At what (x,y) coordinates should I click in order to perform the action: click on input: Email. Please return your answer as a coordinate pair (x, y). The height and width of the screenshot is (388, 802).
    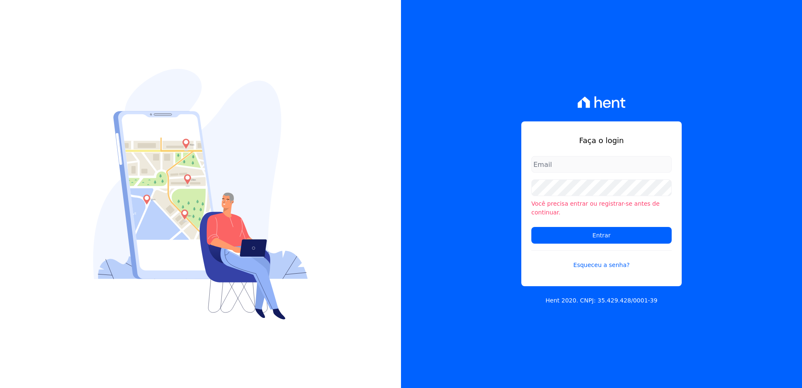
    Looking at the image, I should click on (601, 164).